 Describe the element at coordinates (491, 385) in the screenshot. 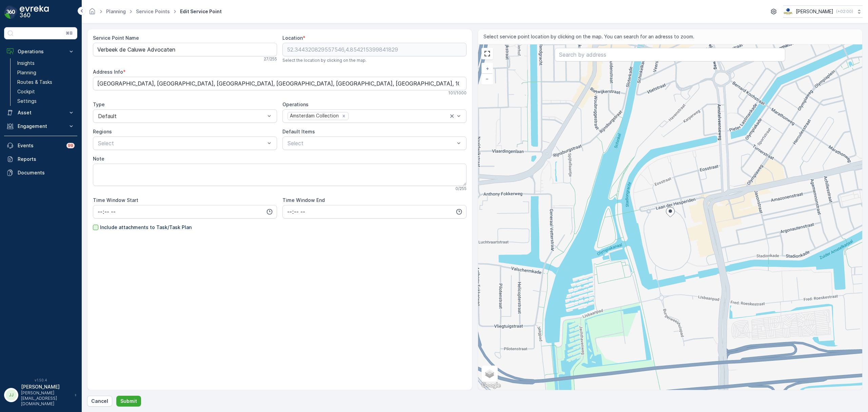

I see `img: Google` at that location.